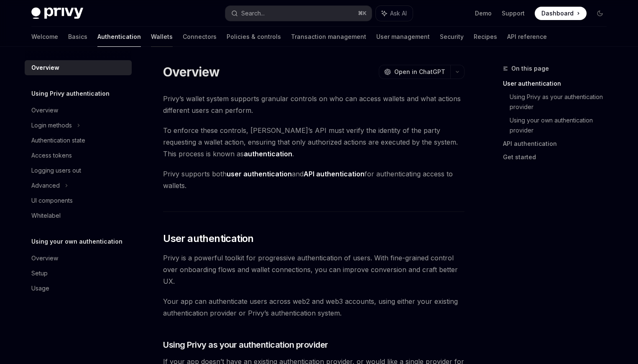  I want to click on a: Policies & controls, so click(254, 37).